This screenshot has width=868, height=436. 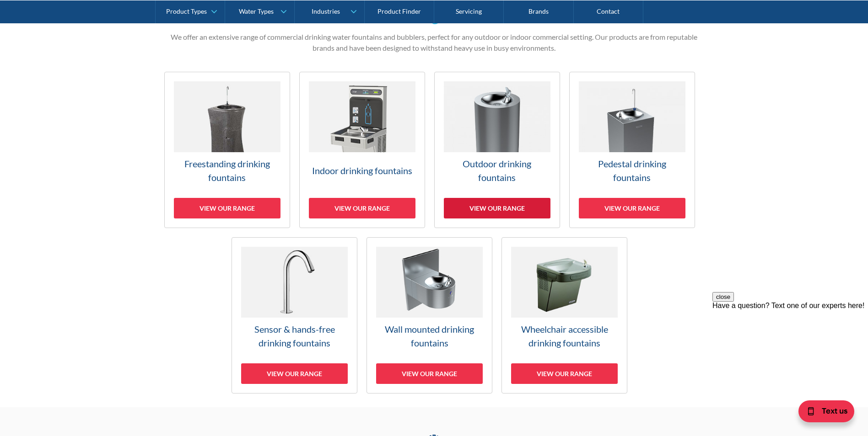 What do you see at coordinates (257, 11) in the screenshot?
I see `div: Water Types` at bounding box center [257, 11].